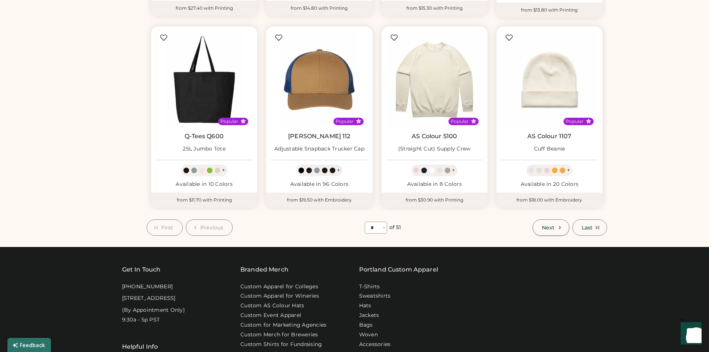  What do you see at coordinates (319, 200) in the screenshot?
I see `div: from $19.50 with Embroidery` at bounding box center [319, 200].